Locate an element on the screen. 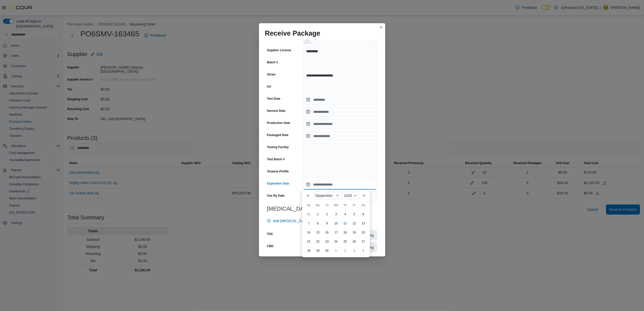 Image resolution: width=644 pixels, height=311 pixels. div: Button. Open the year selector. 2025 is currently selected. is located at coordinates (350, 196).